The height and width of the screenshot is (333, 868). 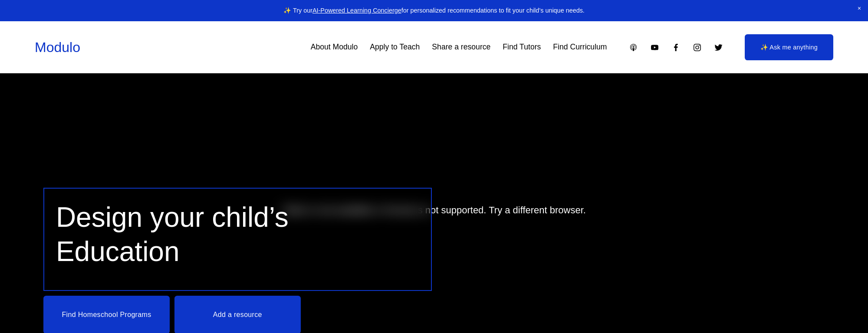 What do you see at coordinates (57, 48) in the screenshot?
I see `a: Modulo` at bounding box center [57, 48].